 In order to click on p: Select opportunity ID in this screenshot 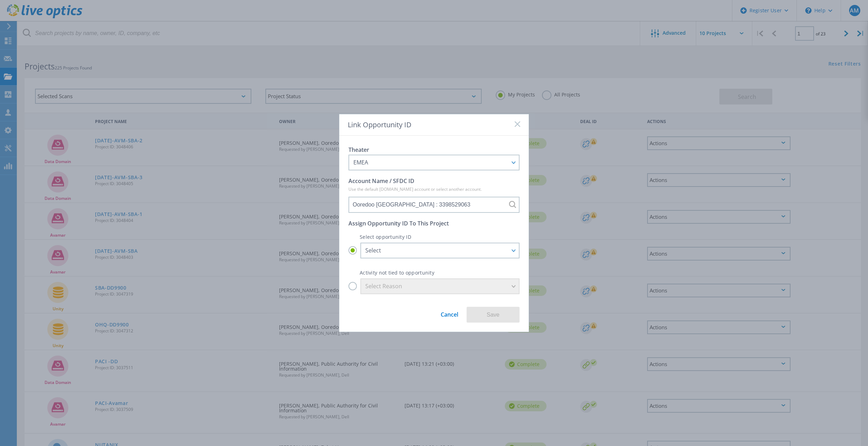, I will do `click(434, 237)`.